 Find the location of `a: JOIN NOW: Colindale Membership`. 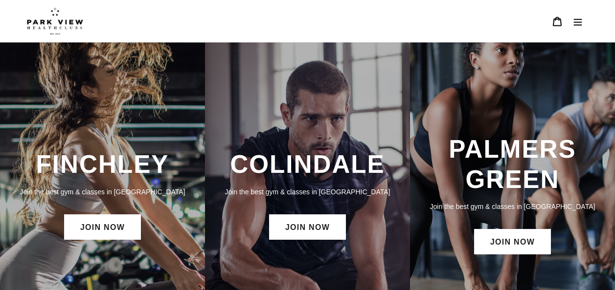

a: JOIN NOW: Colindale Membership is located at coordinates (307, 227).